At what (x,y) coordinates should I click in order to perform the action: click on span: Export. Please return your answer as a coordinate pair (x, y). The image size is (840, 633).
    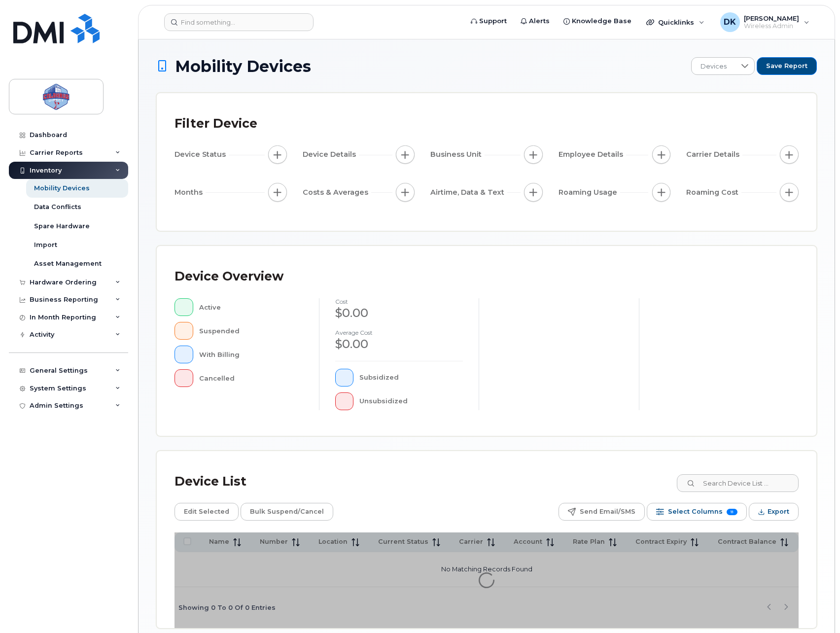
    Looking at the image, I should click on (779, 512).